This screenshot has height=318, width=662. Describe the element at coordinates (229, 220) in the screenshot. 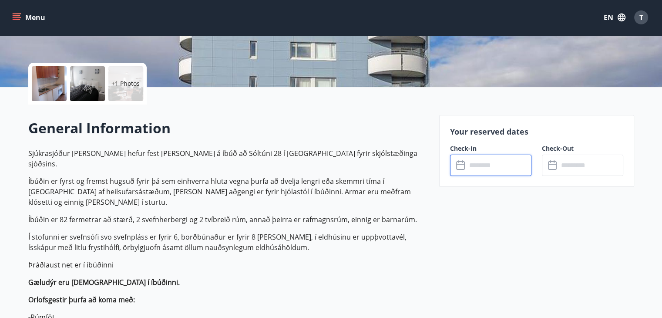

I see `p: Íbúðin er 82 fermetrar að stærð, 2 svefnherbergi og 2 tvíbreið rúm, annað þeirra er rafmagnsrúm, ...` at that location.